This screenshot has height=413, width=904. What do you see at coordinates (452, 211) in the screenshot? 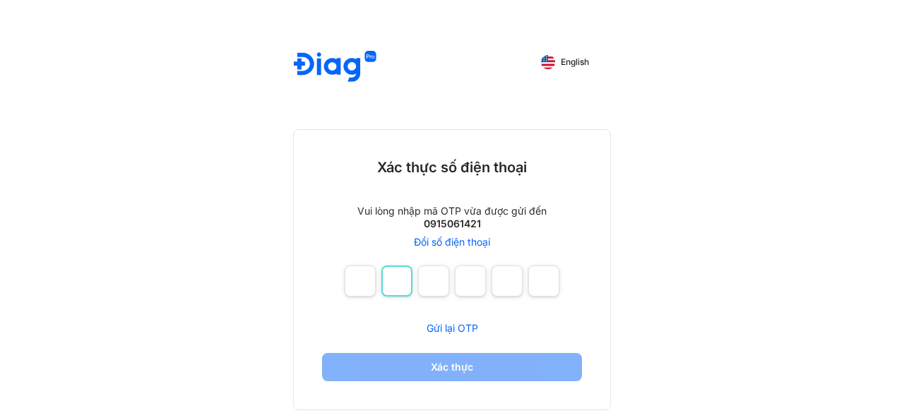
I see `div: Vui lòng nhập mã OTP vừa được gửi đến` at bounding box center [452, 211].